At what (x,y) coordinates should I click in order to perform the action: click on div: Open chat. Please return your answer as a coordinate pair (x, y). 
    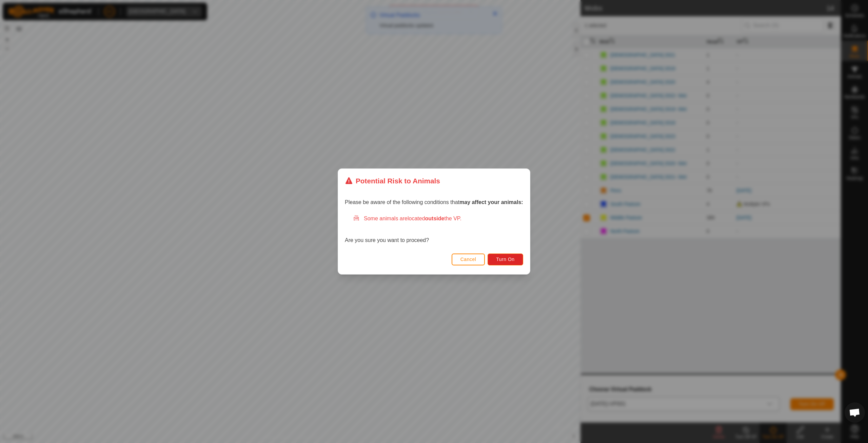
    Looking at the image, I should click on (855, 413).